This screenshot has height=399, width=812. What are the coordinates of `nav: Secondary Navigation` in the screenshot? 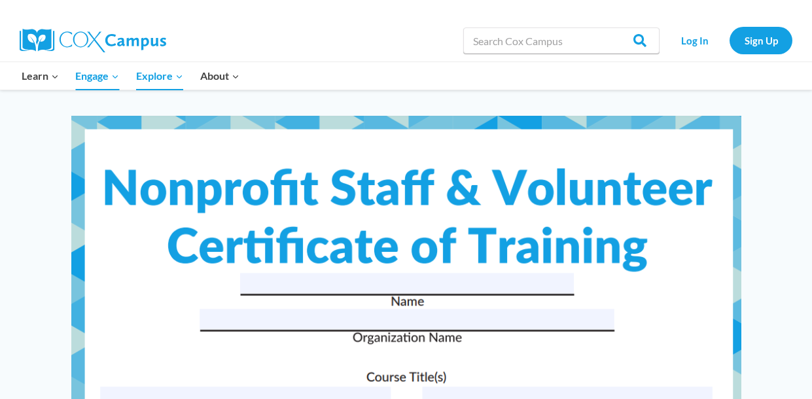 It's located at (729, 40).